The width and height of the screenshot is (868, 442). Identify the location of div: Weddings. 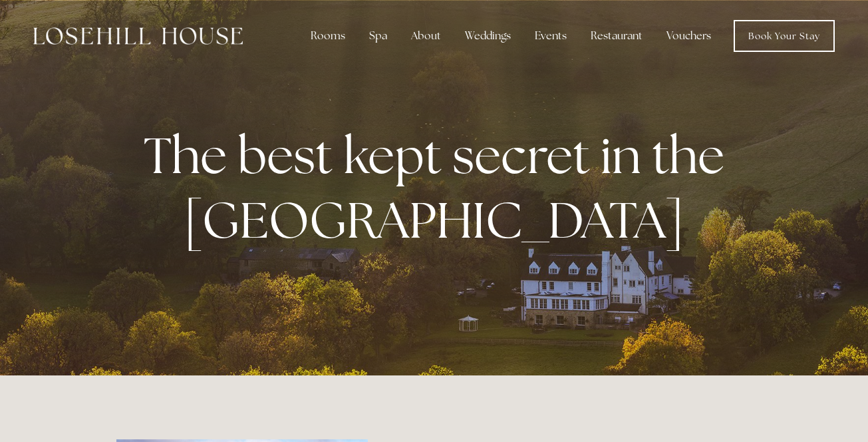
(488, 36).